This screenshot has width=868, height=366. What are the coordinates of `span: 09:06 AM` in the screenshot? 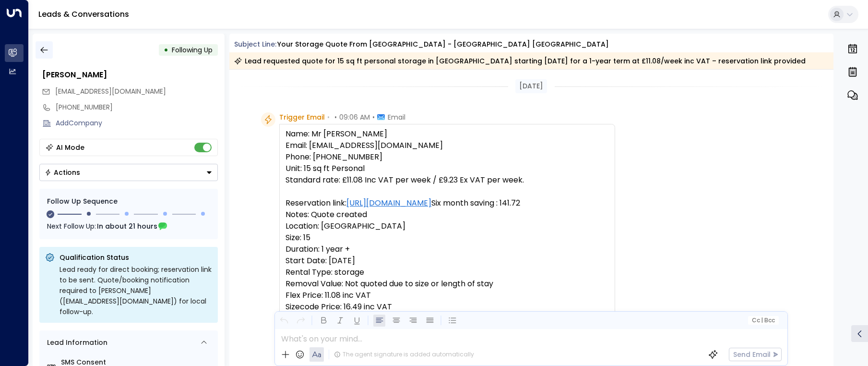 It's located at (354, 117).